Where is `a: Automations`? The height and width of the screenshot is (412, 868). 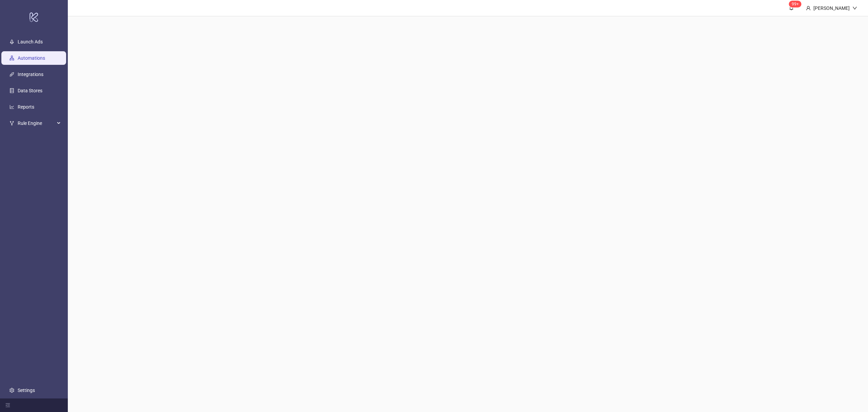
a: Automations is located at coordinates (31, 58).